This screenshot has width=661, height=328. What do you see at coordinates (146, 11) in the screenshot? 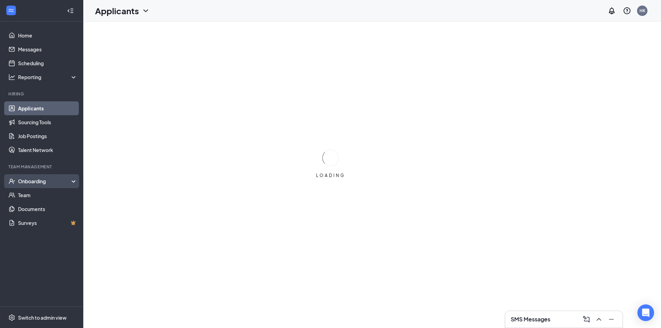
I see `svg: ChevronDown` at bounding box center [146, 11].